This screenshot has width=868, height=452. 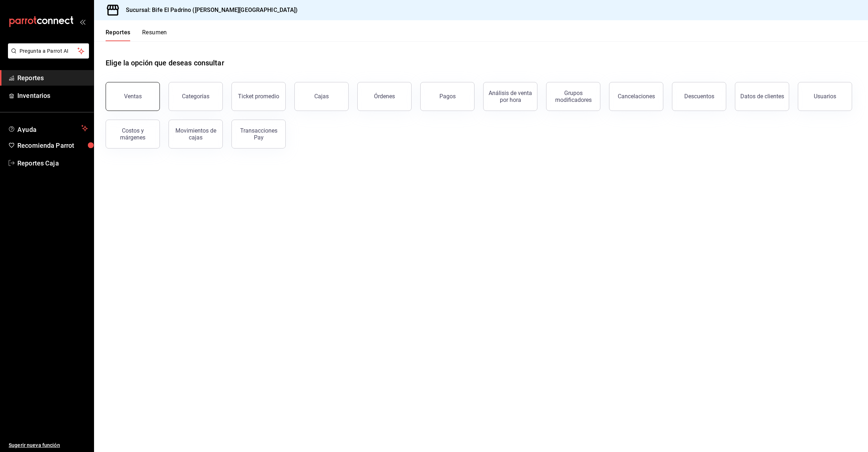 What do you see at coordinates (136, 35) in the screenshot?
I see `div: navigation tabs` at bounding box center [136, 35].